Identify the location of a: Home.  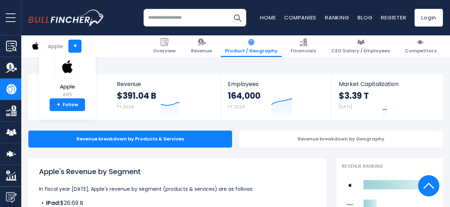
(268, 17).